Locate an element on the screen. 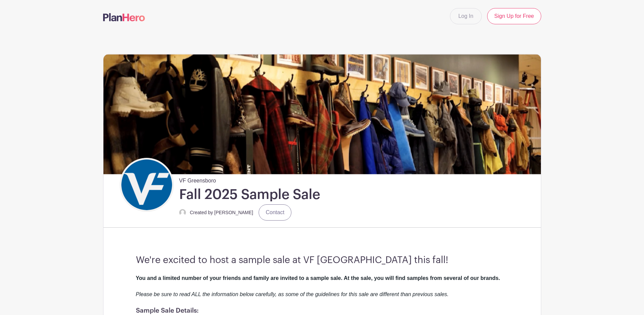 The width and height of the screenshot is (644, 315). strong: You and a limited number of your friends and family are invited to a sample sale. At the sale, yo... is located at coordinates (318, 279).